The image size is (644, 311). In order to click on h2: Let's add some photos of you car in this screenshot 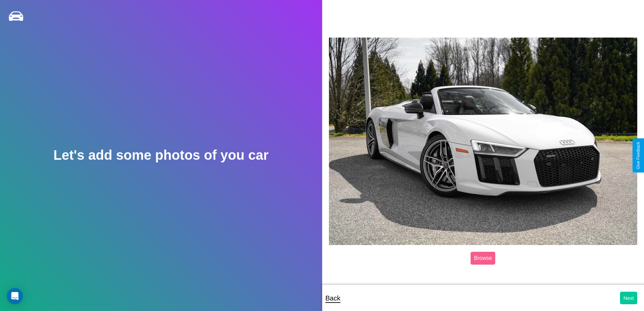, I will do `click(161, 155)`.